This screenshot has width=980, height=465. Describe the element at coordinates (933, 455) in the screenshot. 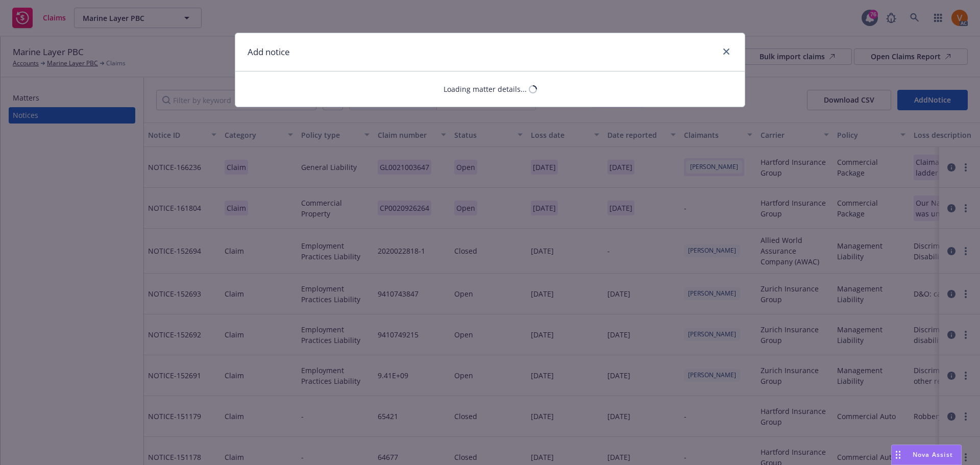

I see `span: Nova Assist` at that location.